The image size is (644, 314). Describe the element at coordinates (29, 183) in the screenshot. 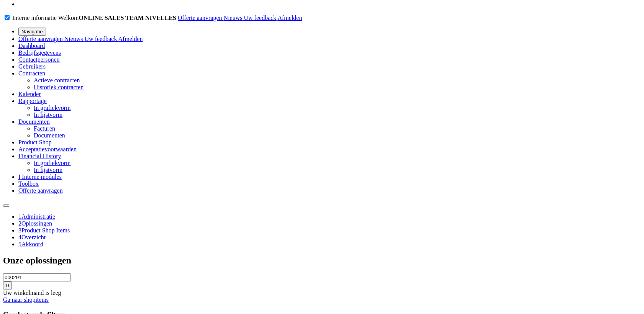

I see `span: Toolbox` at that location.